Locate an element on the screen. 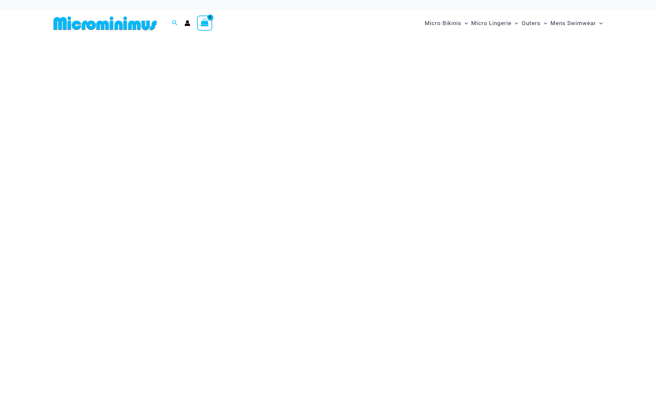 The height and width of the screenshot is (420, 656). a: View Shopping Cart, empty is located at coordinates (205, 23).